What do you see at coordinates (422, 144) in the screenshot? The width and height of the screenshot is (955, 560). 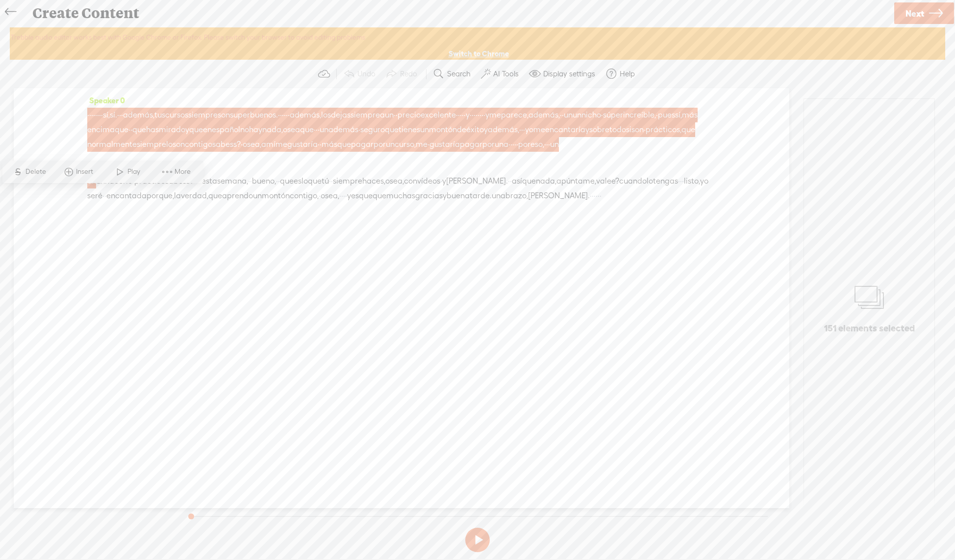 I see `span: me` at bounding box center [422, 144].